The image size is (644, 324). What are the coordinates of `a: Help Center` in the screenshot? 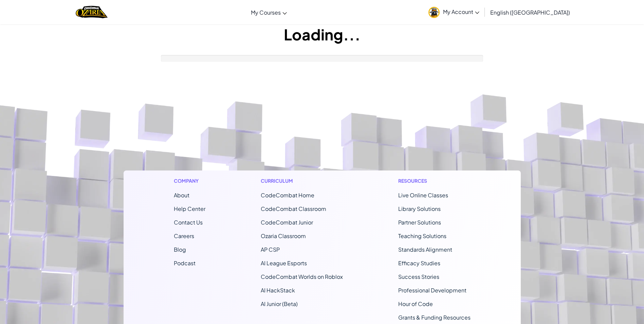 It's located at (189, 209).